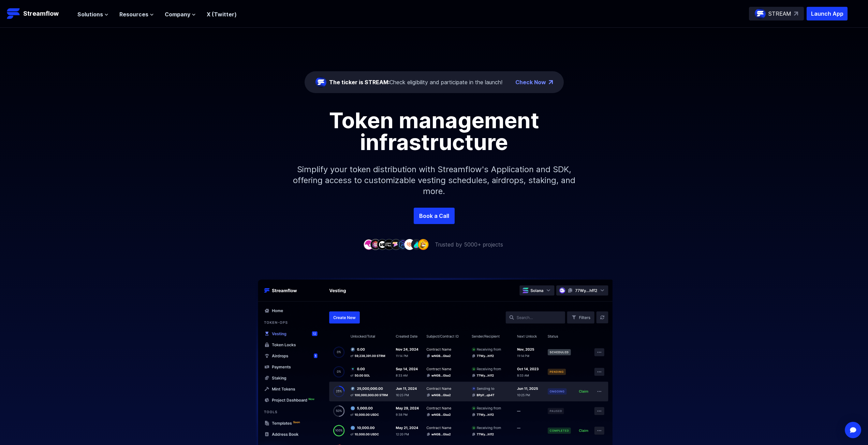 The height and width of the screenshot is (445, 868). What do you see at coordinates (779, 14) in the screenshot?
I see `p: STREAM` at bounding box center [779, 14].